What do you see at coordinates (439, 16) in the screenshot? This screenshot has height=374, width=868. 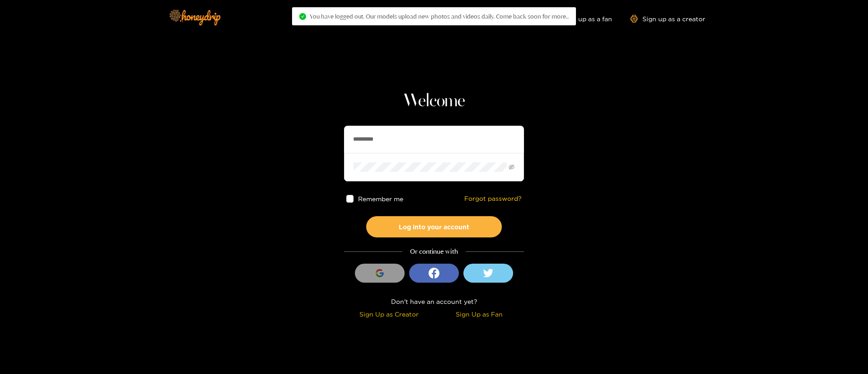 I see `span: You have logged out. Our models upload new photos and videos daily. Come back soon for more..` at bounding box center [439, 16].